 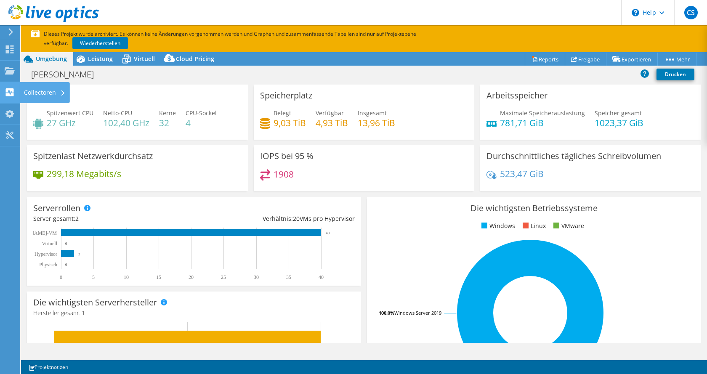 What do you see at coordinates (83, 313) in the screenshot?
I see `span: 1` at bounding box center [83, 313].